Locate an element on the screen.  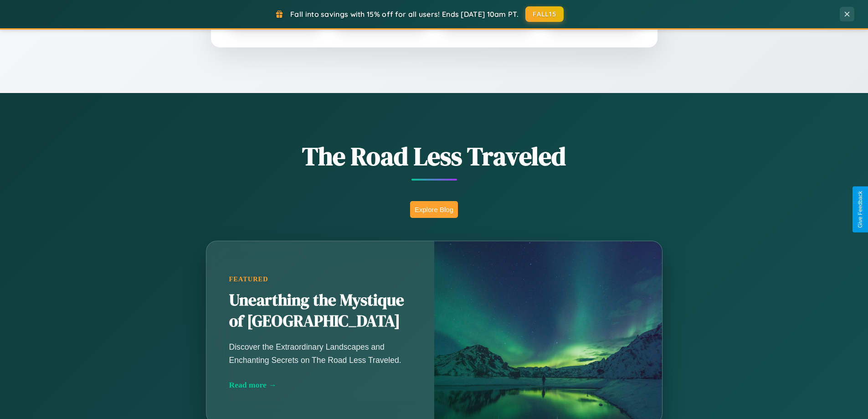
div: Featured is located at coordinates (320, 279).